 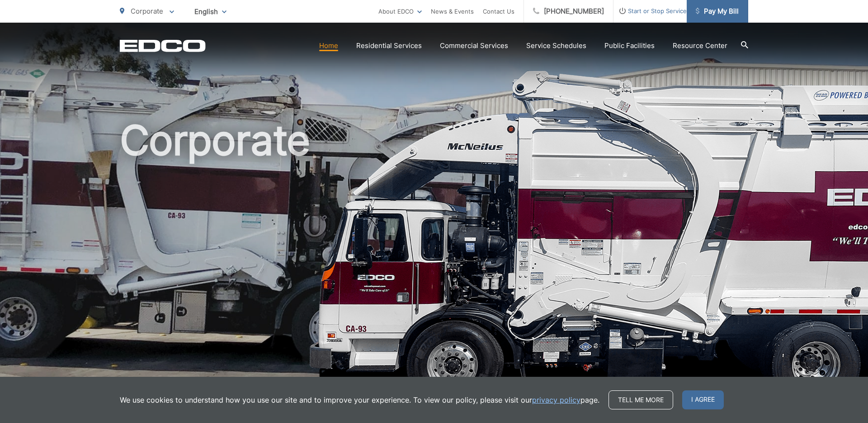 What do you see at coordinates (499, 11) in the screenshot?
I see `a: Contact Us` at bounding box center [499, 11].